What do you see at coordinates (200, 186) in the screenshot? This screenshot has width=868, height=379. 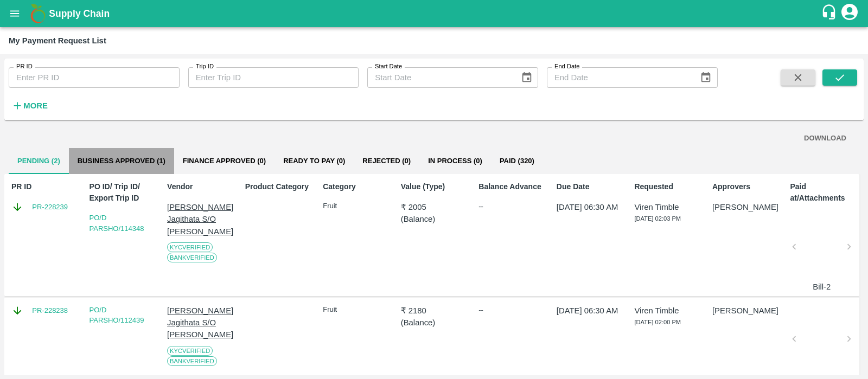 I see `p: Vendor` at bounding box center [200, 186].